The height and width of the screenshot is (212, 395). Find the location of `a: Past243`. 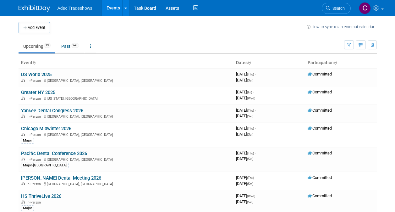

a: Past243 is located at coordinates (70, 46).